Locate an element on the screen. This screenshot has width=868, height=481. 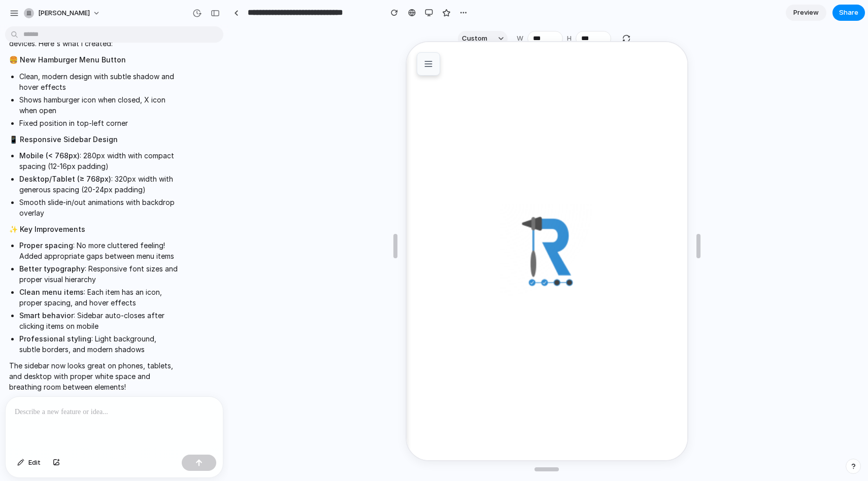
strong: 📱 Responsive Sidebar Design is located at coordinates (63, 139).